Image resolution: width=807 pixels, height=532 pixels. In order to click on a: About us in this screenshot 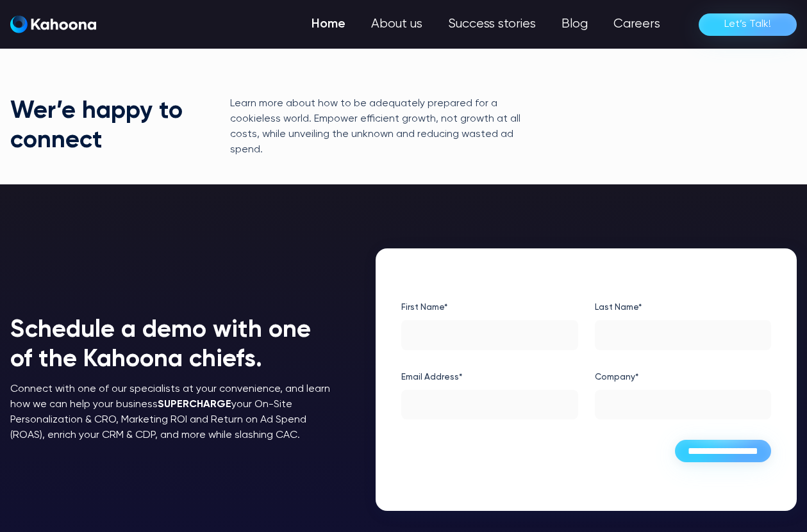, I will do `click(397, 25)`.